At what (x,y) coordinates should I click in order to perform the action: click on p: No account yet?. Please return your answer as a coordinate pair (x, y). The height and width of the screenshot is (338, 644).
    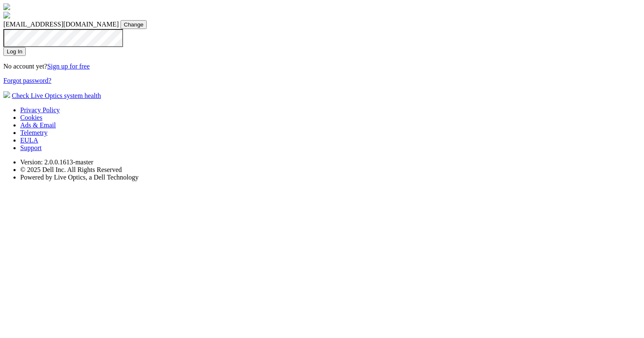
    Looking at the image, I should click on (322, 67).